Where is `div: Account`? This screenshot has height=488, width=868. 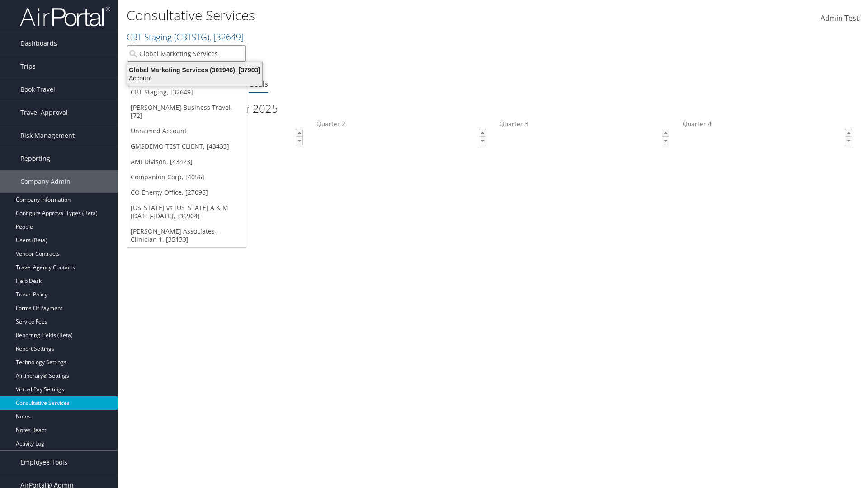
div: Account is located at coordinates (195, 79).